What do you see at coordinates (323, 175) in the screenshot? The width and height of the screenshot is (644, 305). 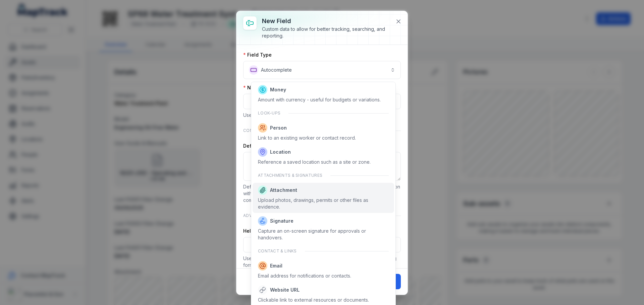 I see `div: Attachments & signatures` at bounding box center [323, 175].